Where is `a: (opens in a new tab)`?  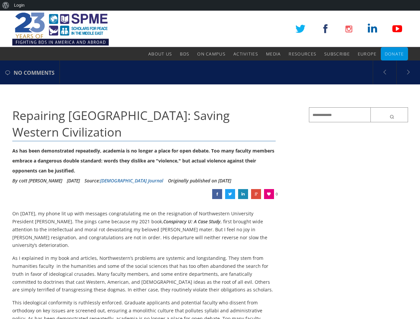 a: (opens in a new tab) is located at coordinates (384, 72).